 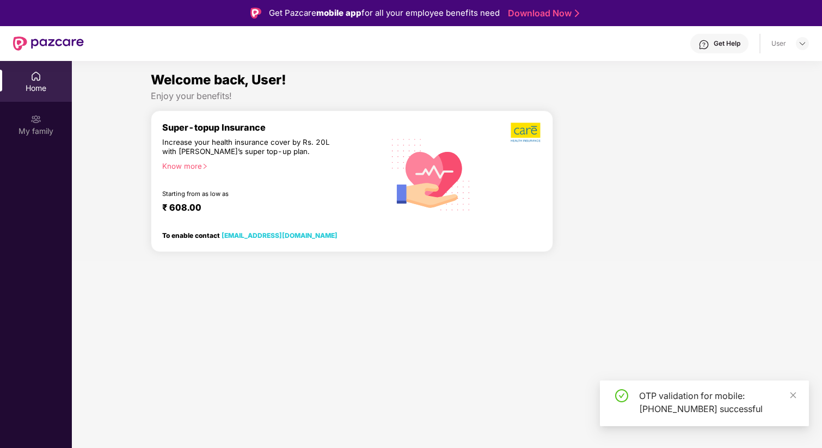 I want to click on img: svg+xml;base64,PHN2ZyBpZD0iSG9tZSIgeG1sbnM9Imh0dHA6Ly93d3cudzMub3JnLzIwMDAvc3ZnIiB3aWR0aD0iMjAiIG..., so click(x=36, y=76).